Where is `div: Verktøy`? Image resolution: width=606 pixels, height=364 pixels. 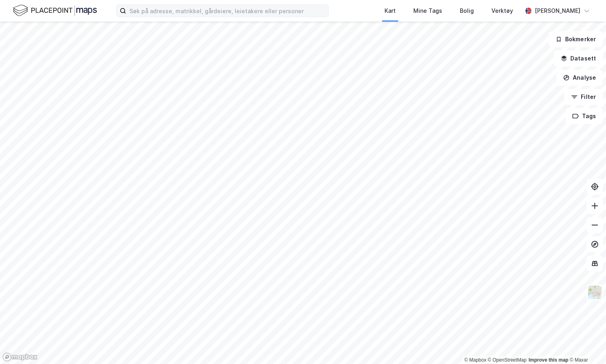 div: Verktøy is located at coordinates (502, 11).